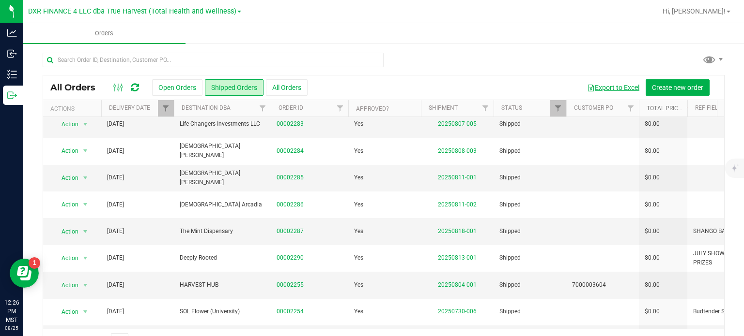 This screenshot has height=336, width=744. I want to click on span: HARVEST HUB, so click(222, 285).